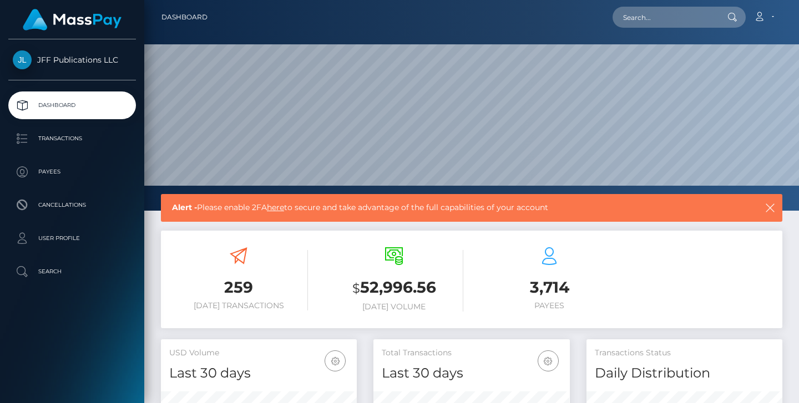 The image size is (799, 403). Describe the element at coordinates (438, 208) in the screenshot. I see `span: Please enable 2FA to secure and take advantage of the full capabilities of your account` at that location.